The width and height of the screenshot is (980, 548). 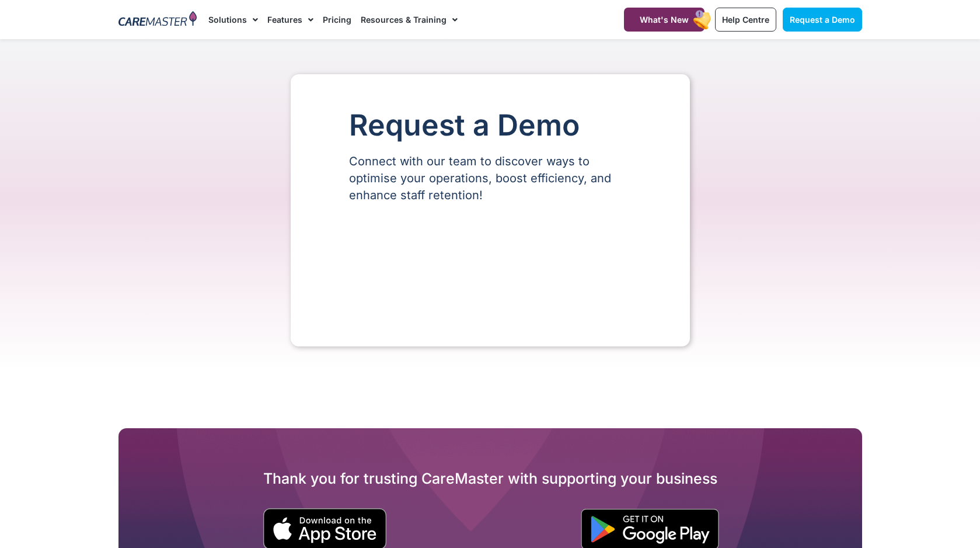 I want to click on p: Connect with our team to discover ways to optimise your operations, boost efficiency, and enhance..., so click(x=490, y=178).